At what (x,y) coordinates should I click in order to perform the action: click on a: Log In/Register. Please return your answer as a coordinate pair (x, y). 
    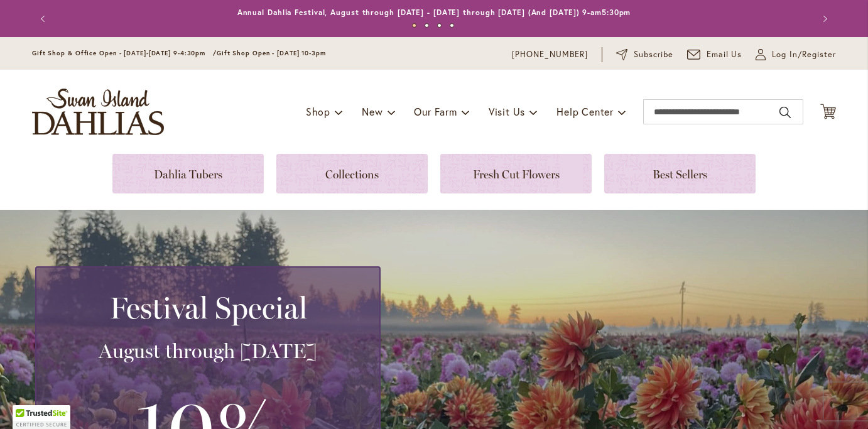
    Looking at the image, I should click on (796, 55).